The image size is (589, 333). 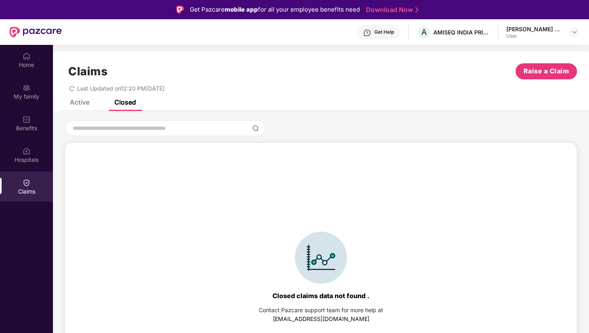 I want to click on div: Active, so click(x=79, y=102).